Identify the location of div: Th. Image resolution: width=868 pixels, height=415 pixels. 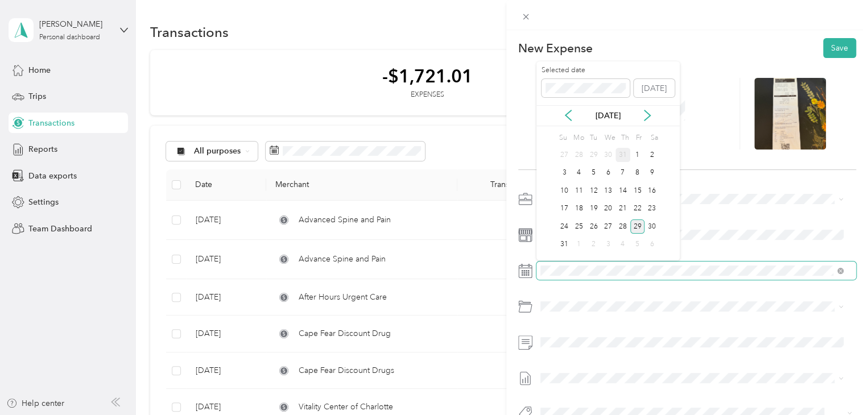
(624, 138).